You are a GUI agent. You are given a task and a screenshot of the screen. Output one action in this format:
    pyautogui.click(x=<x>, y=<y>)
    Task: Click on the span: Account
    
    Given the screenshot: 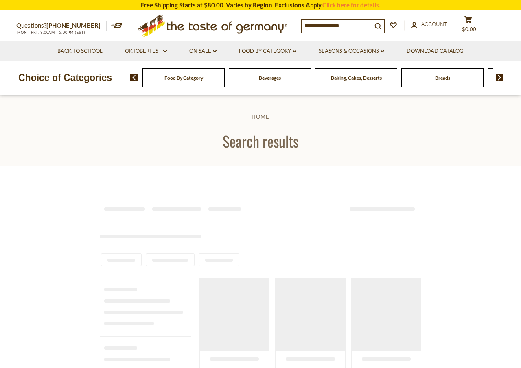 What is the action you would take?
    pyautogui.click(x=434, y=24)
    